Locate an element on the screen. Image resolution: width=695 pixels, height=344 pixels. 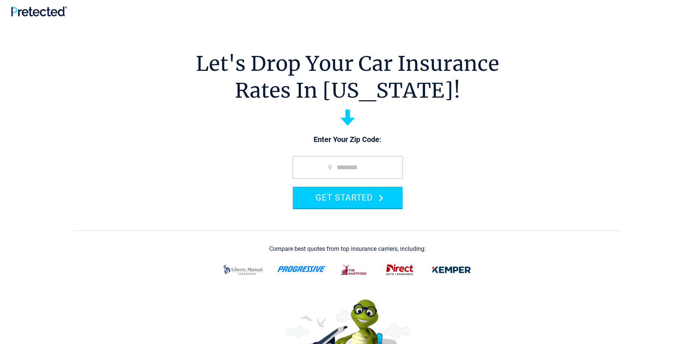
img: direct is located at coordinates (400, 270).